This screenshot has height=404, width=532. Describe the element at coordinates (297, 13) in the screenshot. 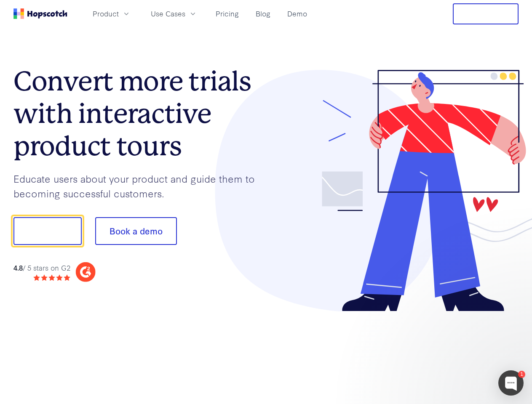

I see `a: Demo` at that location.